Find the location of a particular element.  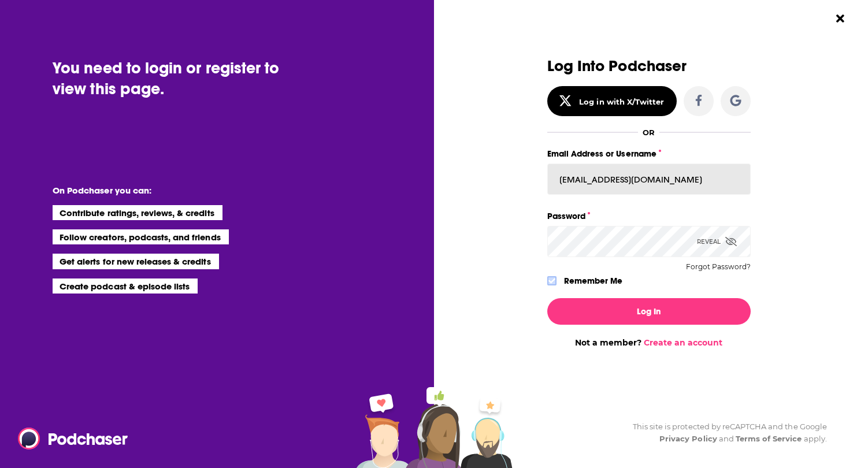

button: Log in with X/Twitter is located at coordinates (612, 101).